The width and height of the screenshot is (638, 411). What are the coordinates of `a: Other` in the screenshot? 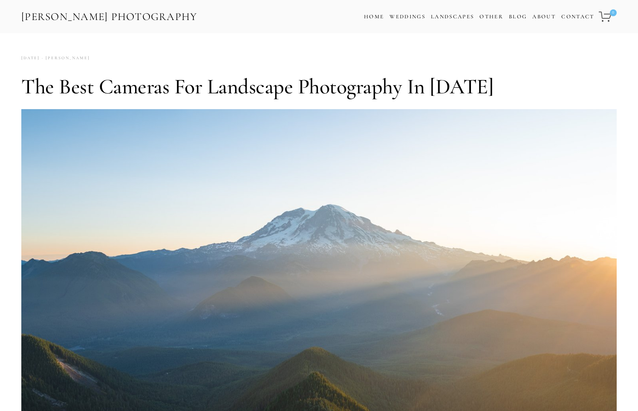 It's located at (492, 17).